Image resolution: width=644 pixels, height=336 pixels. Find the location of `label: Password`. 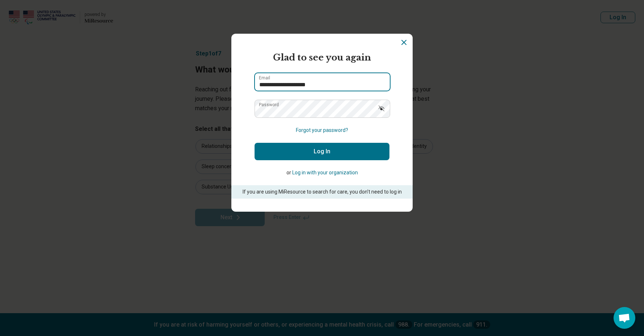

label: Password is located at coordinates (269, 105).